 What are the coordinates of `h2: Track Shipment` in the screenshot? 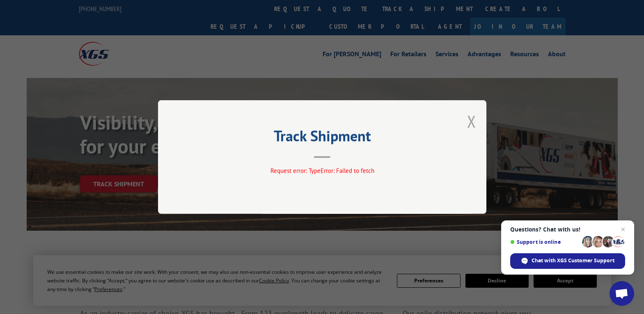 It's located at (322, 138).